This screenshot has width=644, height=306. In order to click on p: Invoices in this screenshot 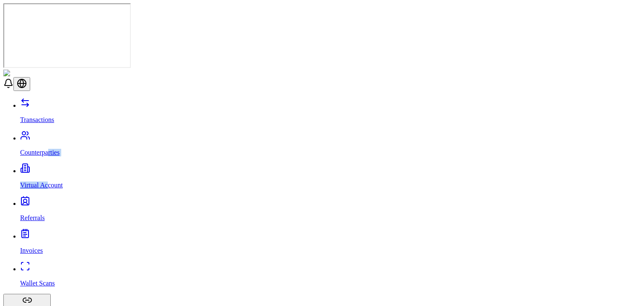, I will do `click(330, 250)`.